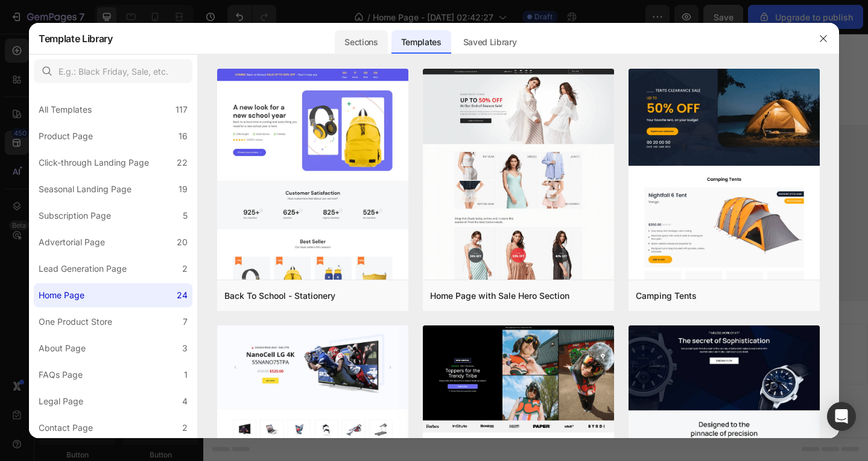 The image size is (868, 461). What do you see at coordinates (76, 322) in the screenshot?
I see `div: One Product Store` at bounding box center [76, 322].